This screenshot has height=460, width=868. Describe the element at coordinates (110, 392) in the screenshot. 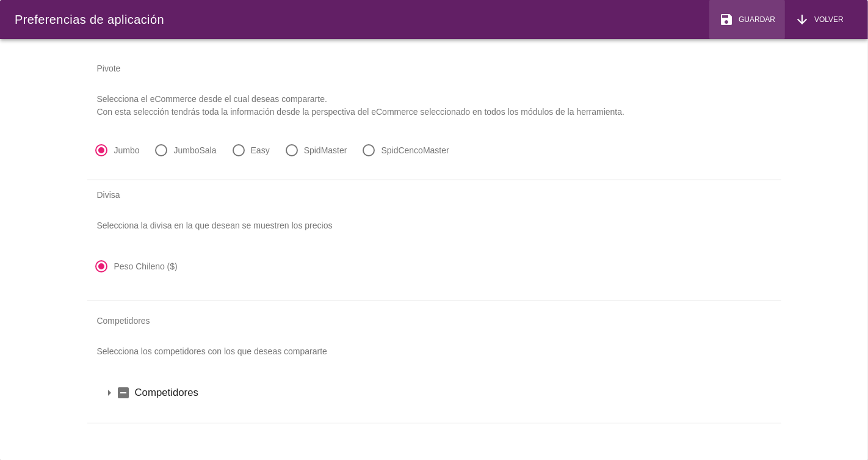

I see `i: arrow_drop_down` at that location.